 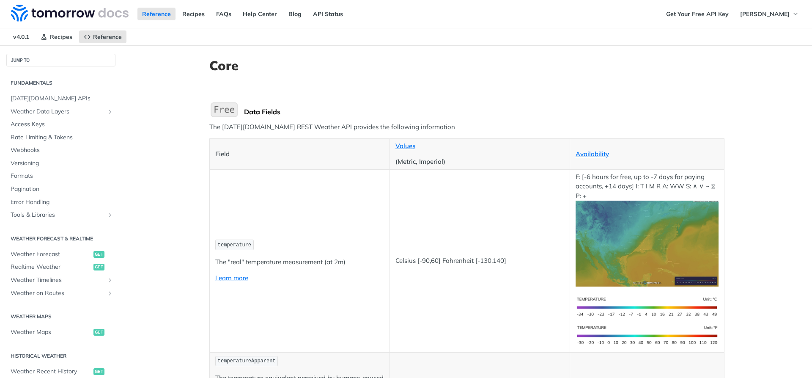 I want to click on span: Weather Forecast, so click(x=51, y=254).